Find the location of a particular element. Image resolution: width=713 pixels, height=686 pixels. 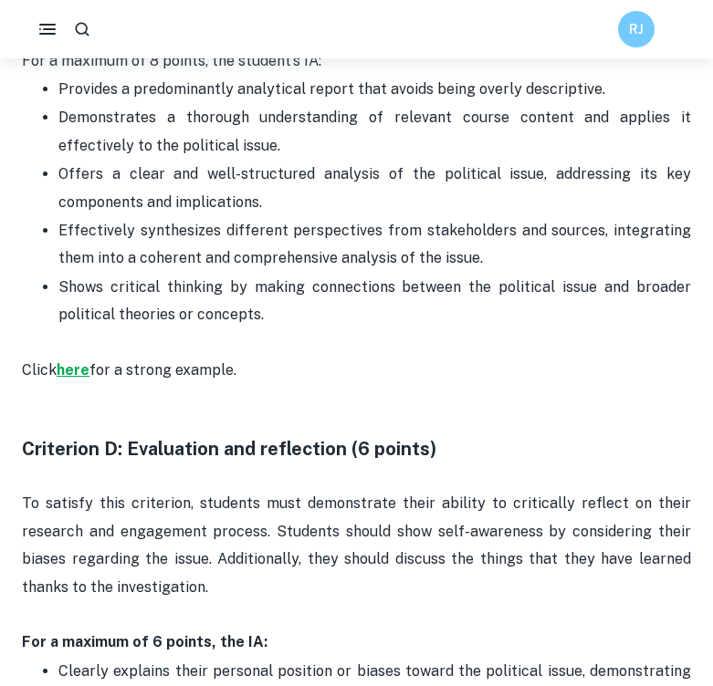

button: RJ is located at coordinates (636, 29).